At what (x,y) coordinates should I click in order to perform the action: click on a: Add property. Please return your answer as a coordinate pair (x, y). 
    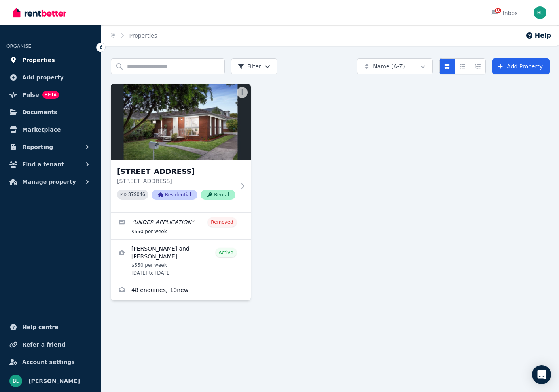
    Looking at the image, I should click on (50, 78).